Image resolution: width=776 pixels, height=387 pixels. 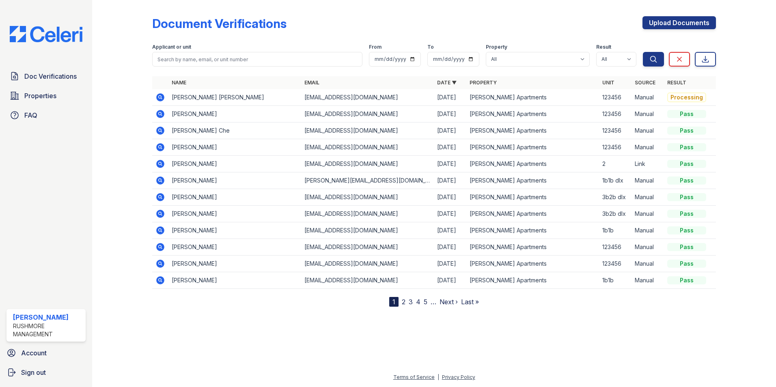 I want to click on span: Doc Verifications, so click(x=50, y=76).